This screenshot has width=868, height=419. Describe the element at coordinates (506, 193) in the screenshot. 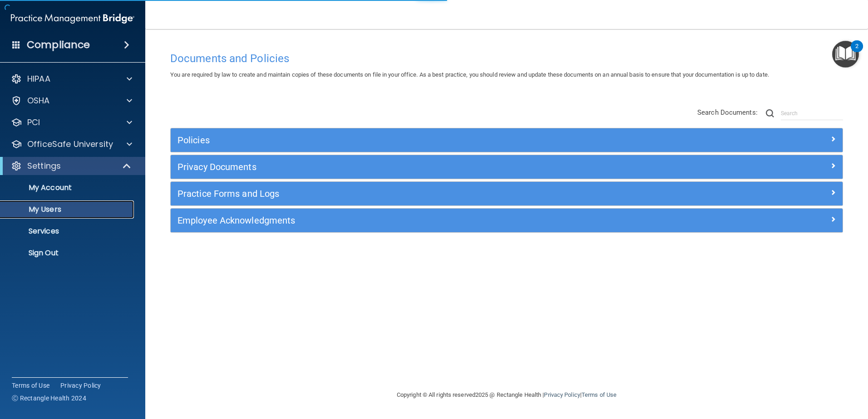

I see `a: Practice Forms and Logs` at that location.